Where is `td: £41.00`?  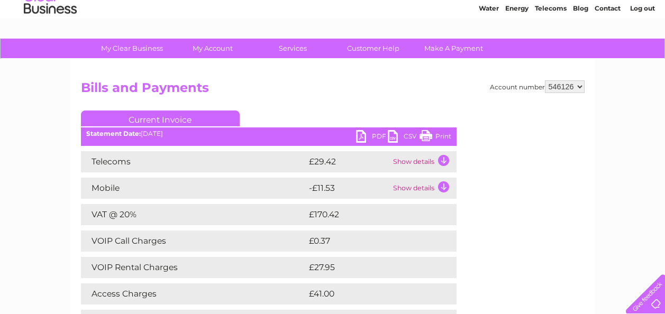
td: £41.00 is located at coordinates (370, 294).